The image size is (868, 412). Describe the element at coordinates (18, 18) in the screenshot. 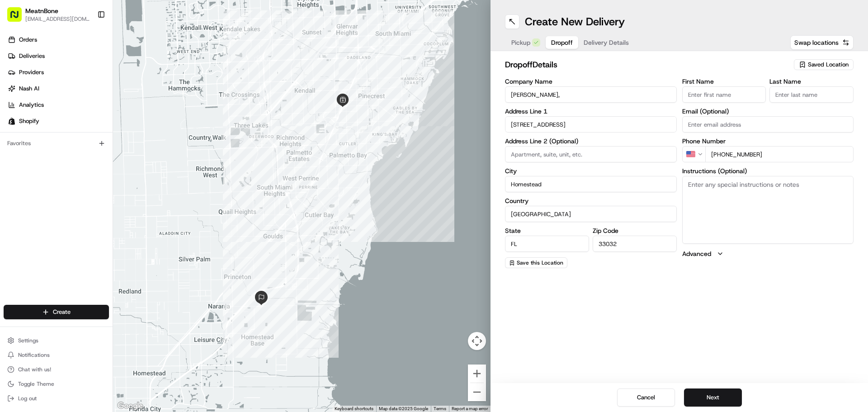

I see `img: Nash` at that location.